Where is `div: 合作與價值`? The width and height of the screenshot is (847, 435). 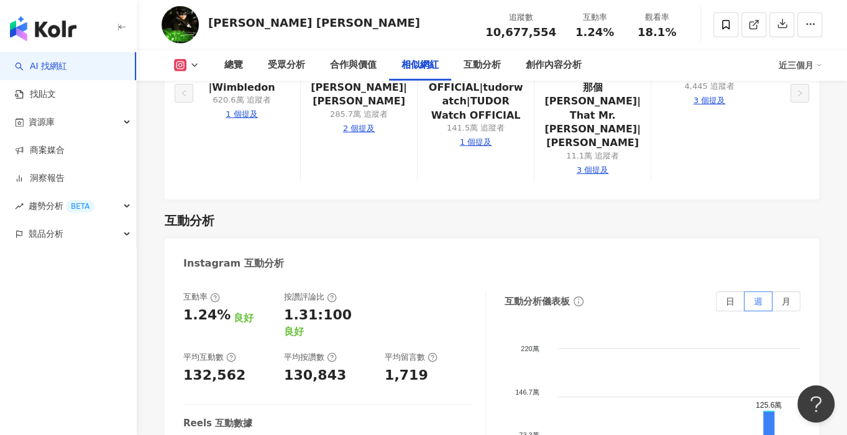 div: 合作與價值 is located at coordinates (353, 65).